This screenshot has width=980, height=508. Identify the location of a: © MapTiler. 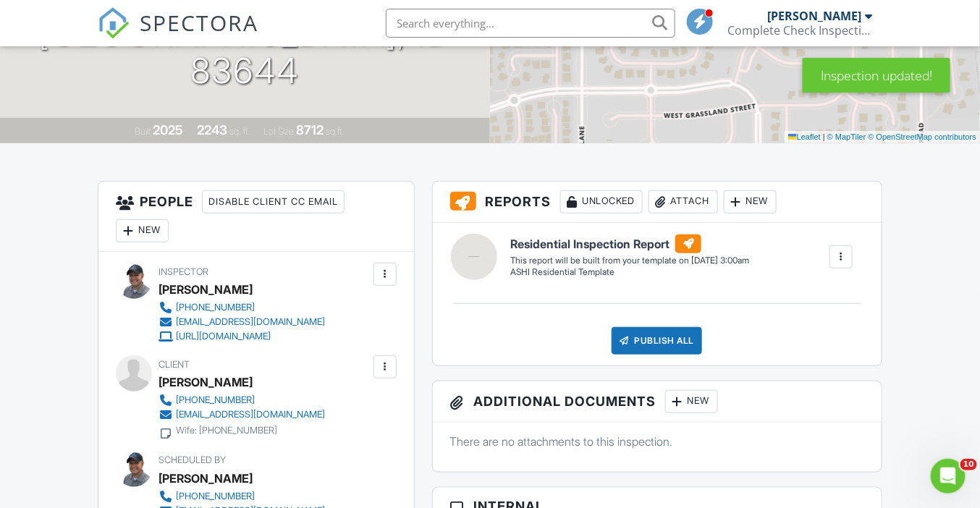
(846, 137).